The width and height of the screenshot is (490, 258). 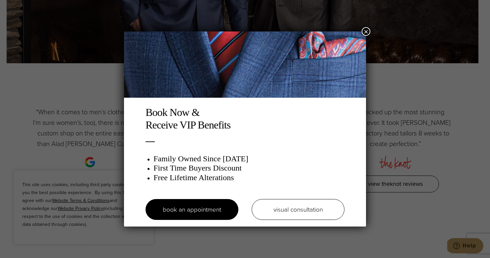 I want to click on h3: First Time Buyers Discount, so click(x=249, y=168).